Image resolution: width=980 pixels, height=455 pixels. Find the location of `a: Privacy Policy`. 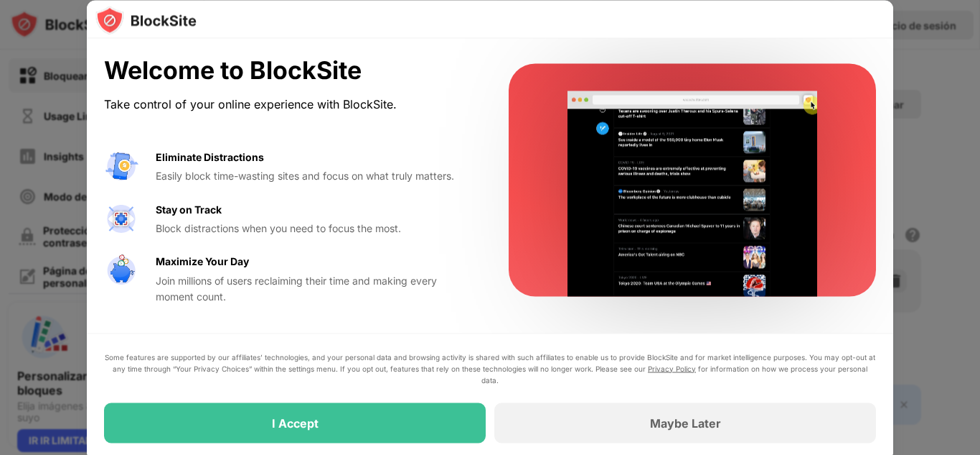

a: Privacy Policy is located at coordinates (672, 367).